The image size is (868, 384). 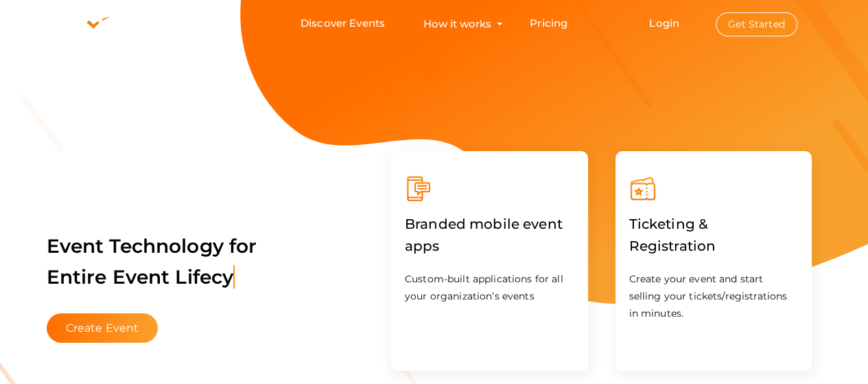 What do you see at coordinates (664, 23) in the screenshot?
I see `a: Login` at bounding box center [664, 23].